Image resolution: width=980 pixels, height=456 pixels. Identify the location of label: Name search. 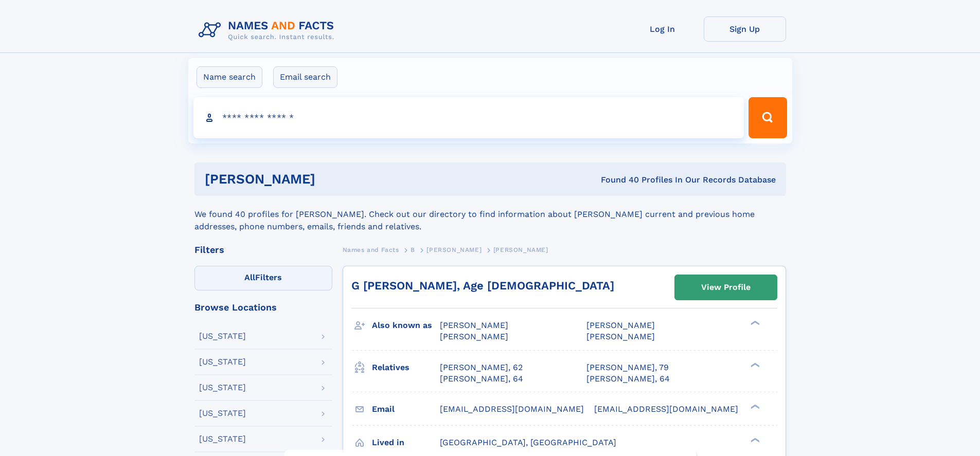
(230, 77).